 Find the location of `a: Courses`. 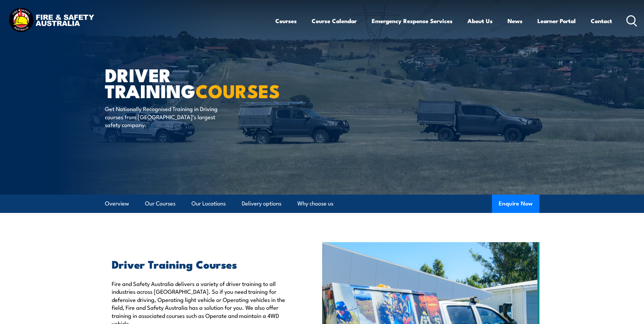

a: Courses is located at coordinates (286, 21).